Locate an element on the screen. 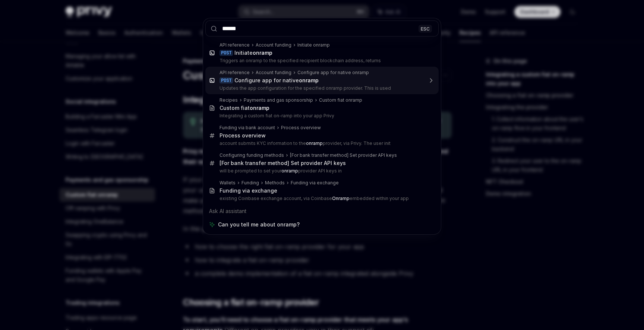 Image resolution: width=644 pixels, height=330 pixels. div: Payments and gas sponsorship is located at coordinates (278, 100).